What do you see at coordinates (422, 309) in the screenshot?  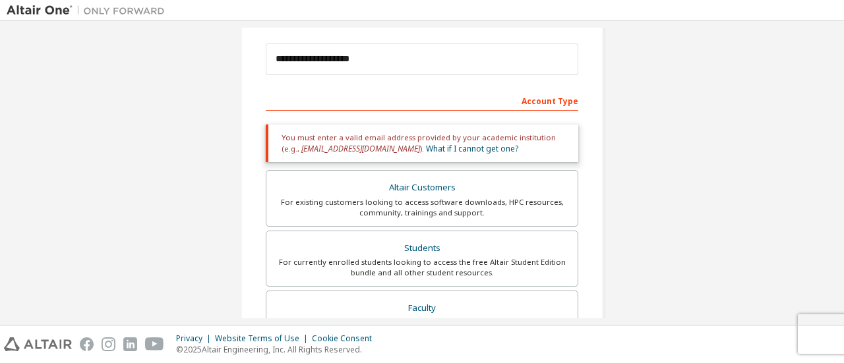 I see `div: Faculty` at bounding box center [422, 309].